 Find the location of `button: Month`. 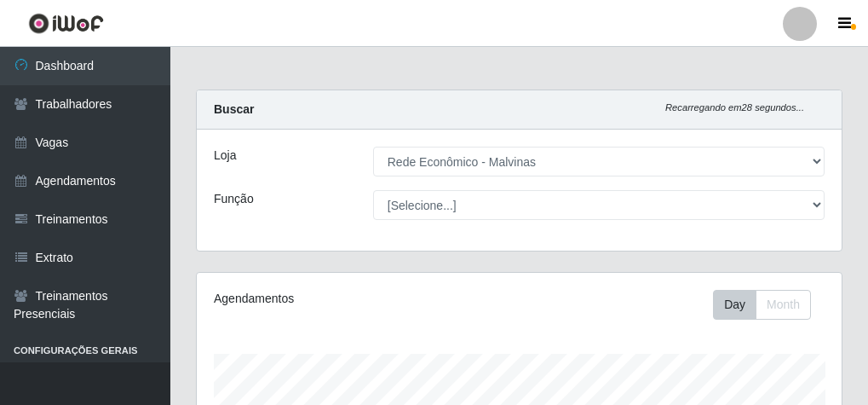

button: Month is located at coordinates (783, 305).